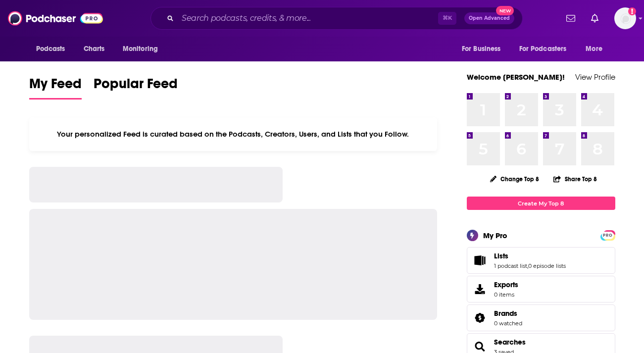 The height and width of the screenshot is (353, 644). I want to click on span: Searches, so click(510, 342).